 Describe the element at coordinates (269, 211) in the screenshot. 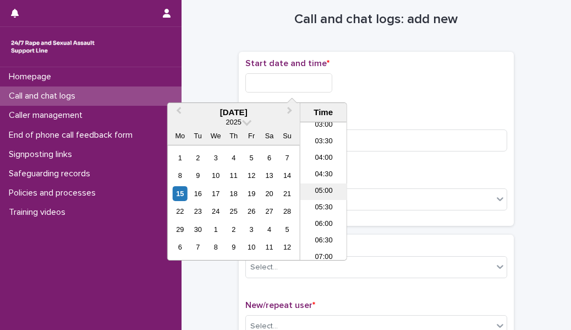

I see `div: Choose Saturday, 27 September 2025` at that location.